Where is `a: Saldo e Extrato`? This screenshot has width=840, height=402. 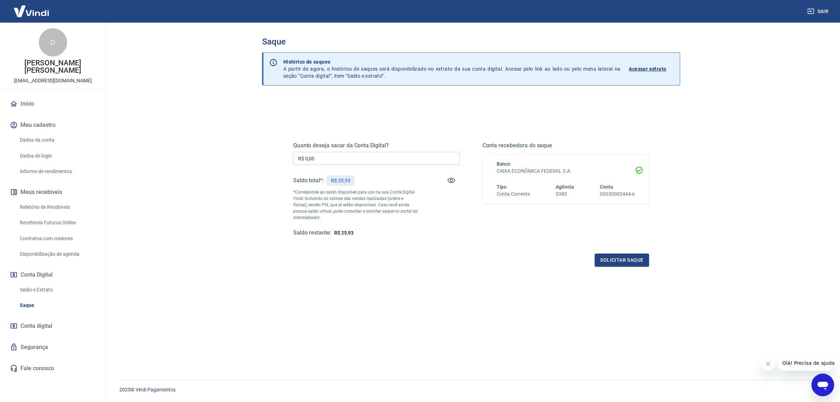
a: Saldo e Extrato is located at coordinates (57, 290).